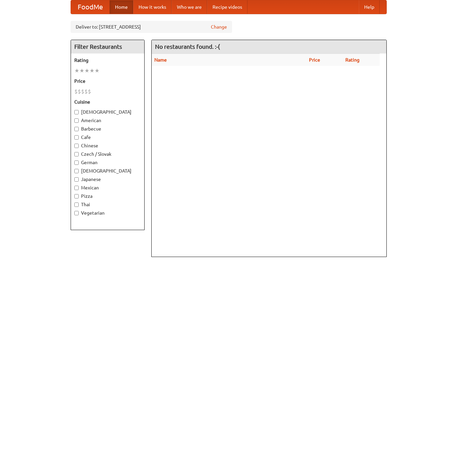  What do you see at coordinates (76, 129) in the screenshot?
I see `input: Barbecue` at bounding box center [76, 129].